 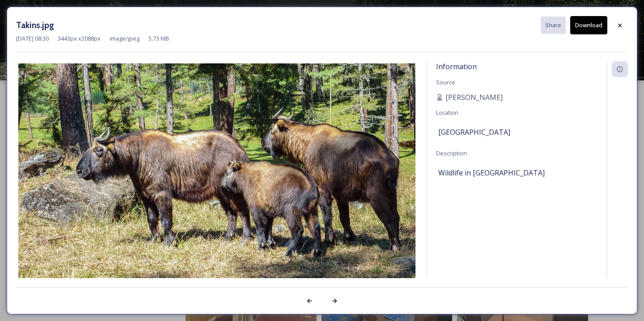 What do you see at coordinates (35, 25) in the screenshot?
I see `h3: Takins.jpg` at bounding box center [35, 25].